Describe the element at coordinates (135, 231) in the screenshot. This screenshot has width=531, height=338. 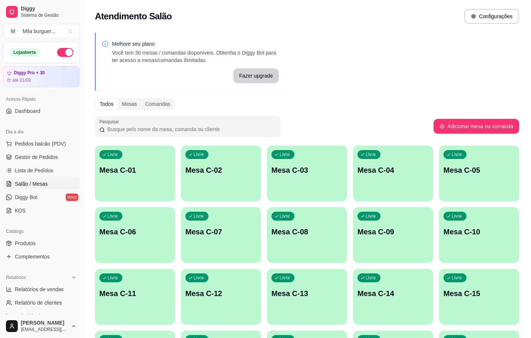
I see `p: Mesa C-06` at that location.